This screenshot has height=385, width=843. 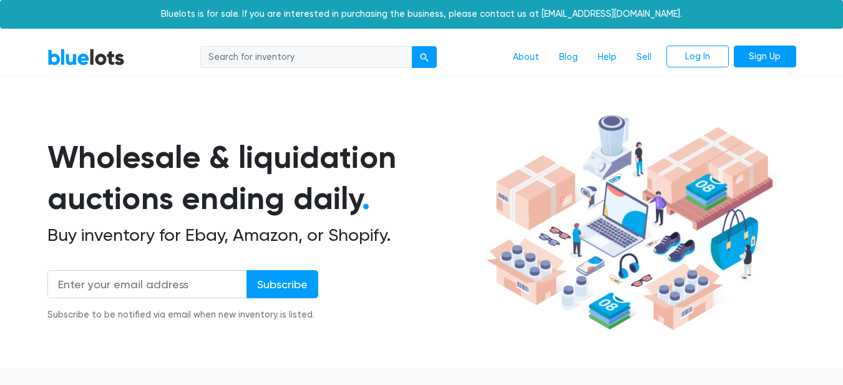 I want to click on a: Sign Up, so click(x=765, y=57).